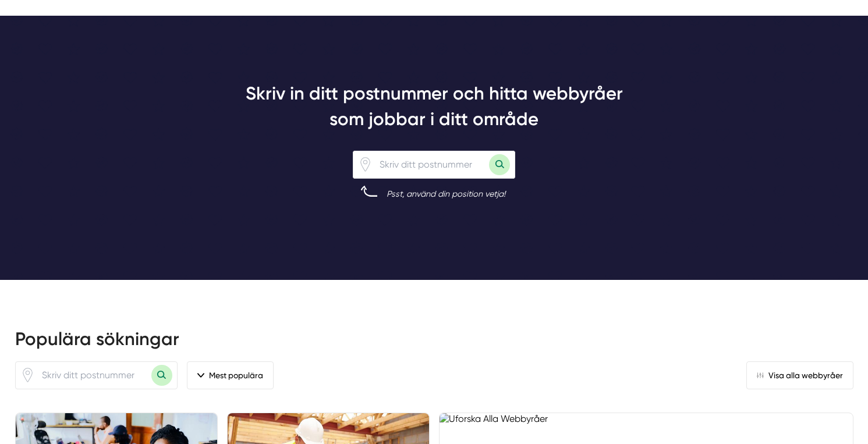 The width and height of the screenshot is (868, 444). What do you see at coordinates (434, 110) in the screenshot?
I see `h2: Skriv in ditt postnummer och hitta webbyråer som jobbar i ditt område` at bounding box center [434, 110].